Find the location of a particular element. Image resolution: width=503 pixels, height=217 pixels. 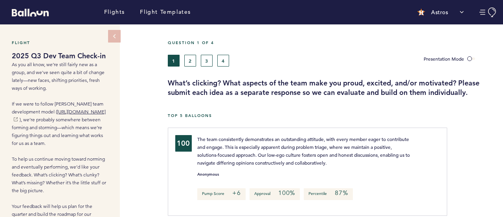

a: Flight Templates is located at coordinates (165, 12).